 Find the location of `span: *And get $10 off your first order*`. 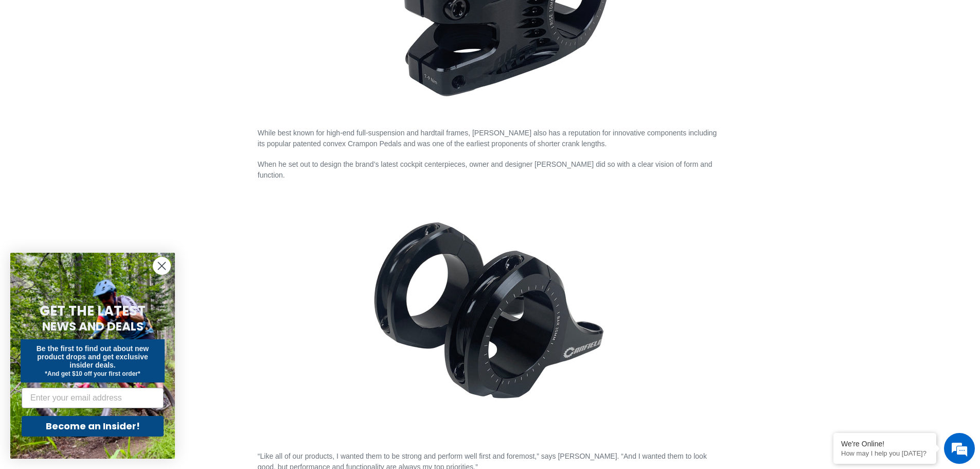

span: *And get $10 off your first order* is located at coordinates (92, 373).